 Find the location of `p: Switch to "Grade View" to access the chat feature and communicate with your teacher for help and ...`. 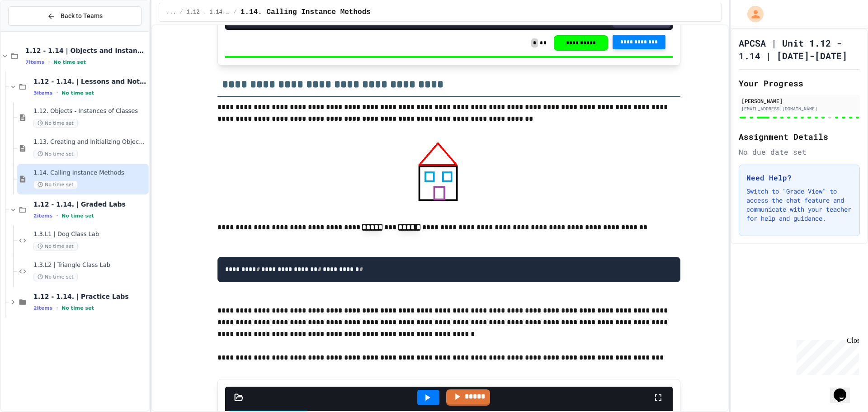

p: Switch to "Grade View" to access the chat feature and communicate with your teacher for help and ... is located at coordinates (799, 205).